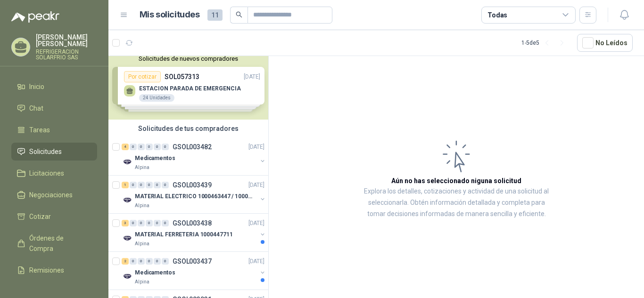 The image size is (644, 298). I want to click on p: MATERIAL ELECTRICO 1000463447 / 1000465800, so click(193, 196).